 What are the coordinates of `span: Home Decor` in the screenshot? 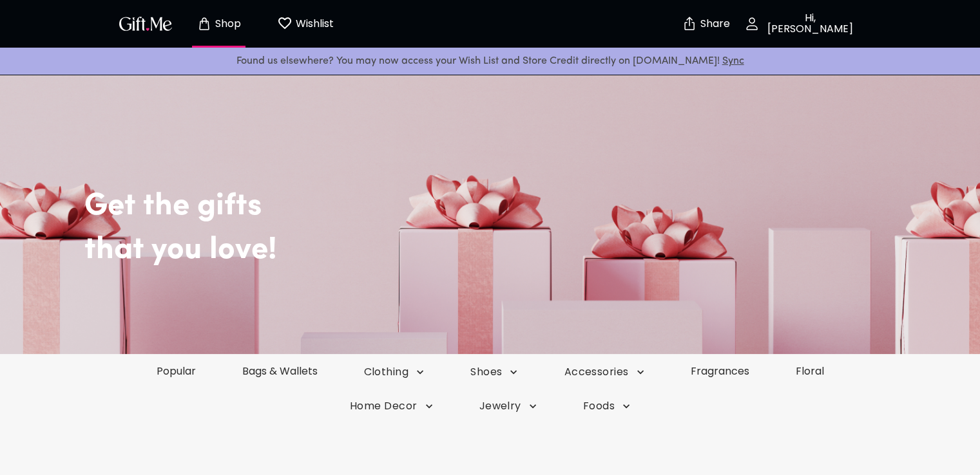 It's located at (391, 406).